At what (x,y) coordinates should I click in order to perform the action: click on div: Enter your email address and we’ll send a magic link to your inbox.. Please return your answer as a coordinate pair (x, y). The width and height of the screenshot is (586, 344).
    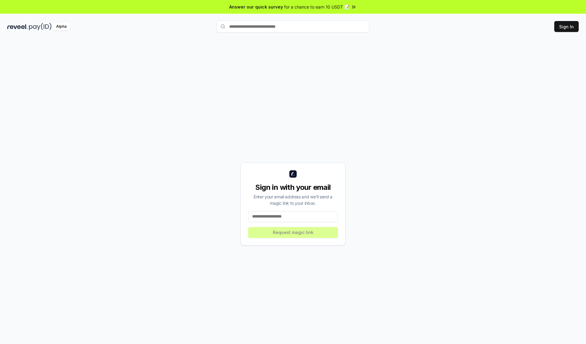
    Looking at the image, I should click on (293, 200).